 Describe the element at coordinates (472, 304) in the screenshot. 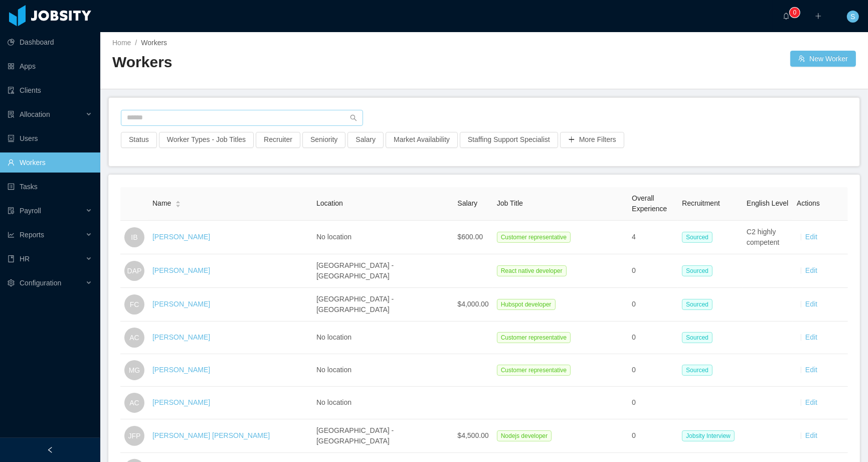

I see `span: $4,000.00` at that location.